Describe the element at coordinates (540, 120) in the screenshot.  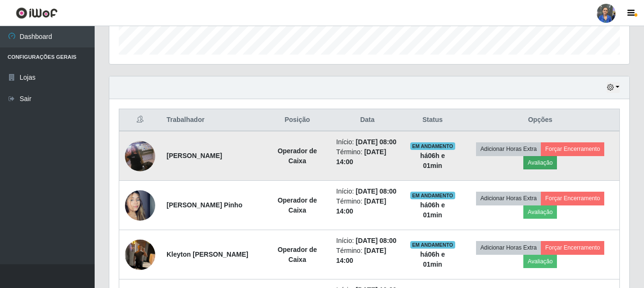
I see `th: Opções` at that location.